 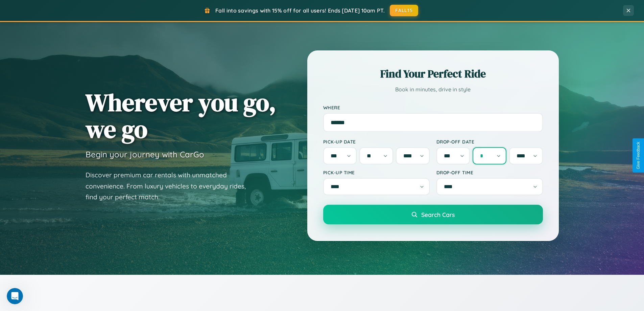 I want to click on button: Search Cars, so click(x=433, y=215).